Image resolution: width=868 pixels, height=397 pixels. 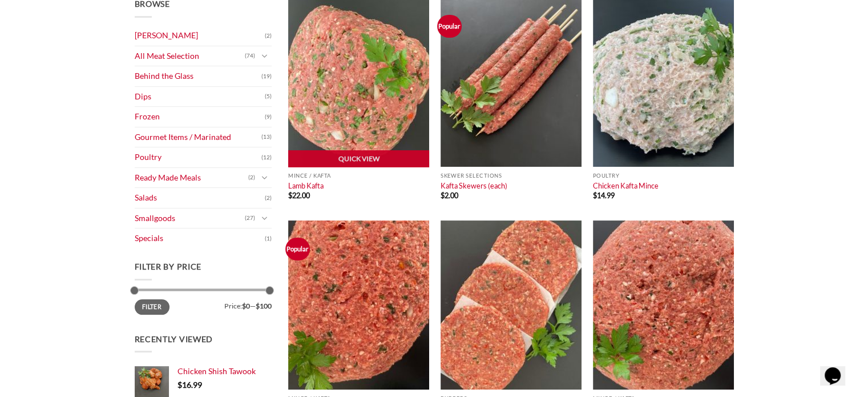 What do you see at coordinates (268, 97) in the screenshot?
I see `span: (5)` at bounding box center [268, 97].